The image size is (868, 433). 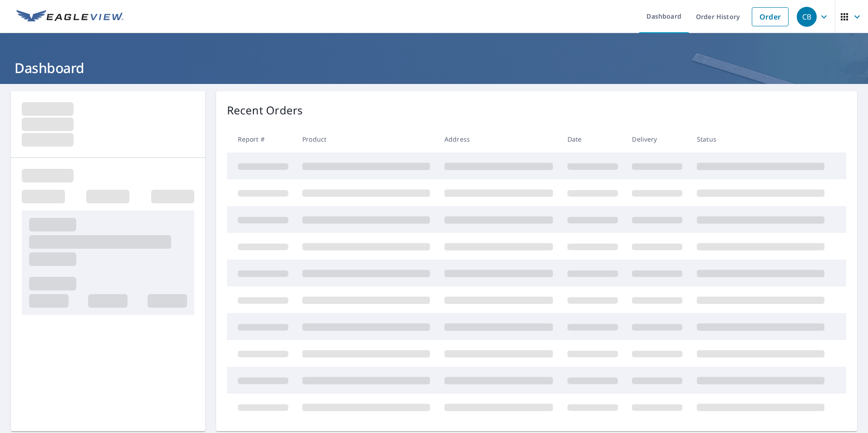 What do you see at coordinates (366, 139) in the screenshot?
I see `th: Product` at bounding box center [366, 139].